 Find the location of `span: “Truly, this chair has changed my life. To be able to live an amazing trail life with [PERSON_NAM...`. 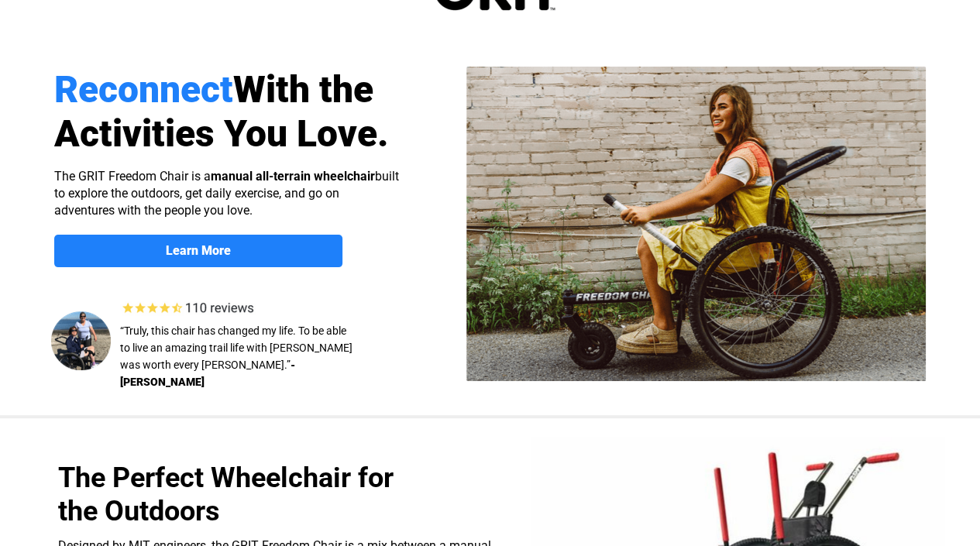

span: “Truly, this chair has changed my life. To be able to live an amazing trail life with [PERSON_NAM... is located at coordinates (237, 348).